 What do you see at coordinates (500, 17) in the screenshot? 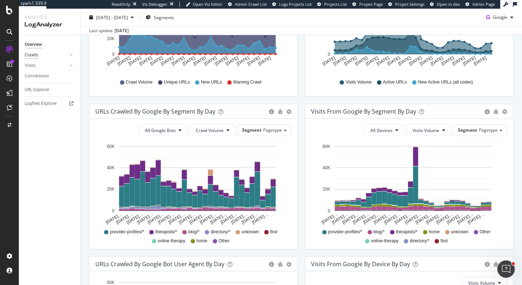
I see `span: Google` at bounding box center [500, 17].